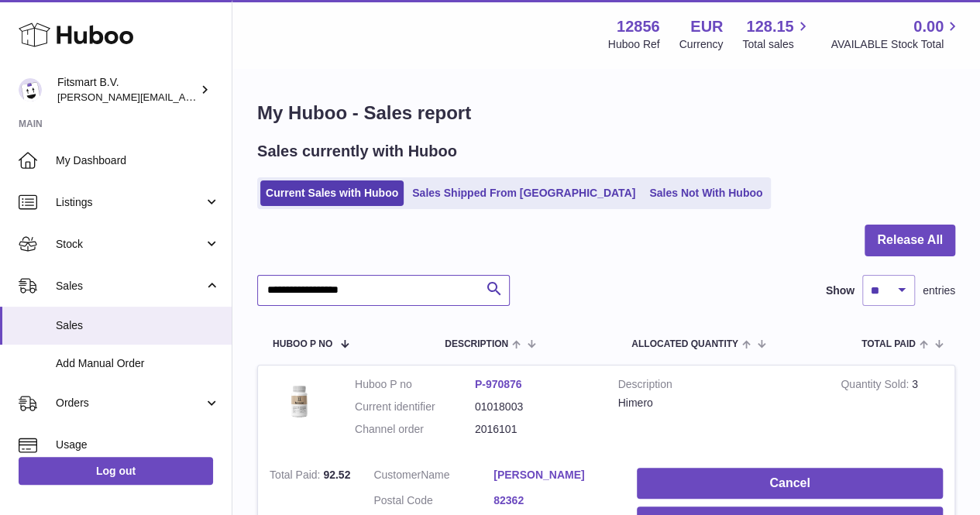 The width and height of the screenshot is (980, 515). Describe the element at coordinates (433, 503) in the screenshot. I see `dt: Postal Code` at that location.